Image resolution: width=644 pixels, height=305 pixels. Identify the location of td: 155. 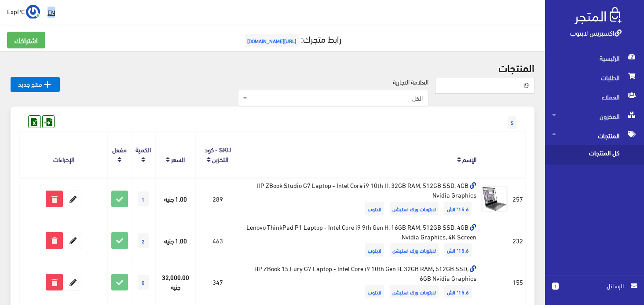
(518, 282).